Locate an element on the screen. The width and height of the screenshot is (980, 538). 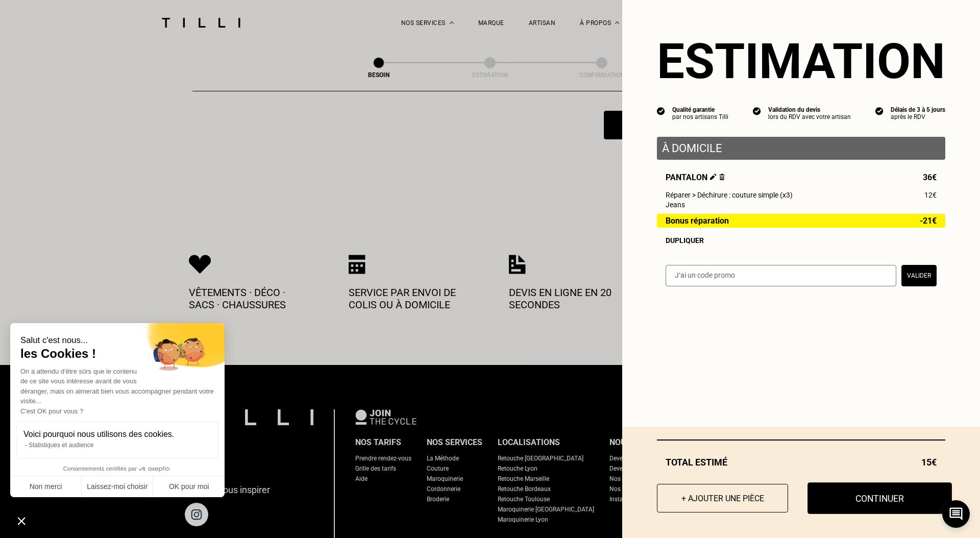
div: après le RDV is located at coordinates (918, 117).